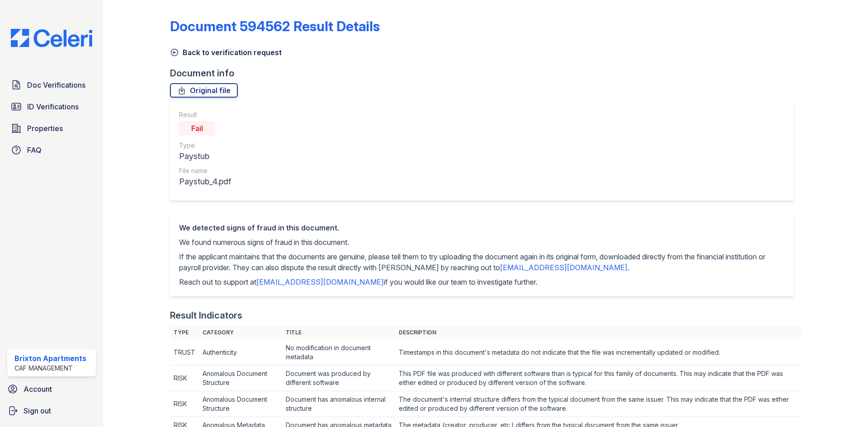  What do you see at coordinates (205, 145) in the screenshot?
I see `div: Type` at bounding box center [205, 145].